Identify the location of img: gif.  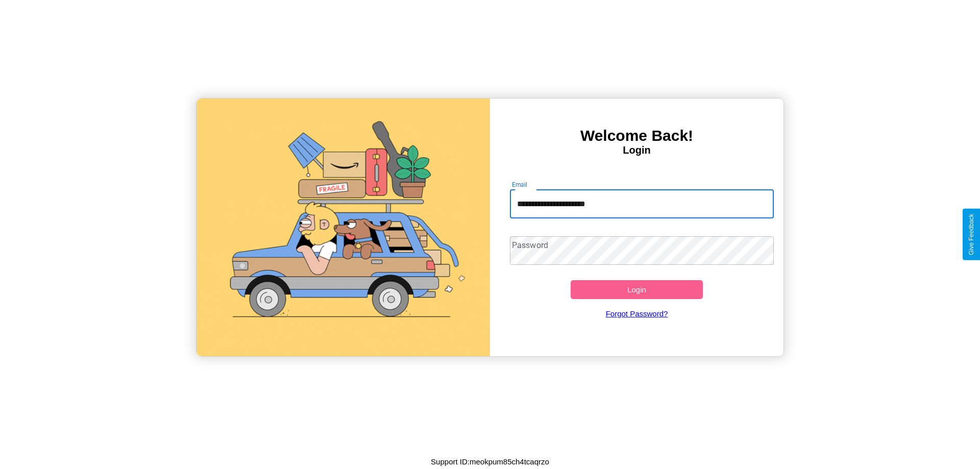
(343, 227).